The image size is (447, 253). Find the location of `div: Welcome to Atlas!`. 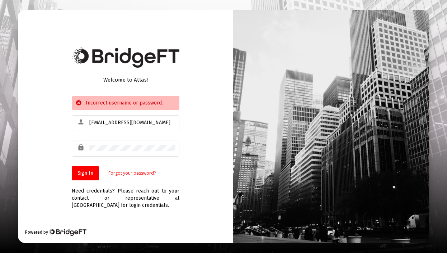

div: Welcome to Atlas! is located at coordinates (125, 80).